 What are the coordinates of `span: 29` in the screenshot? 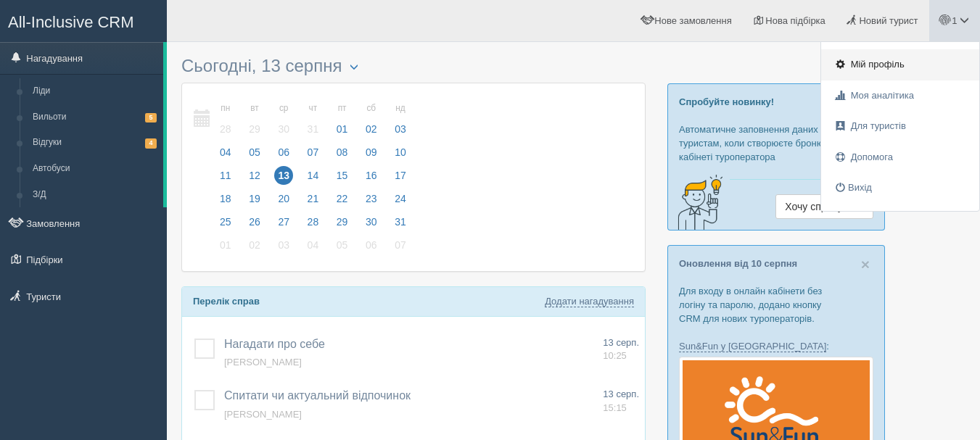 It's located at (255, 129).